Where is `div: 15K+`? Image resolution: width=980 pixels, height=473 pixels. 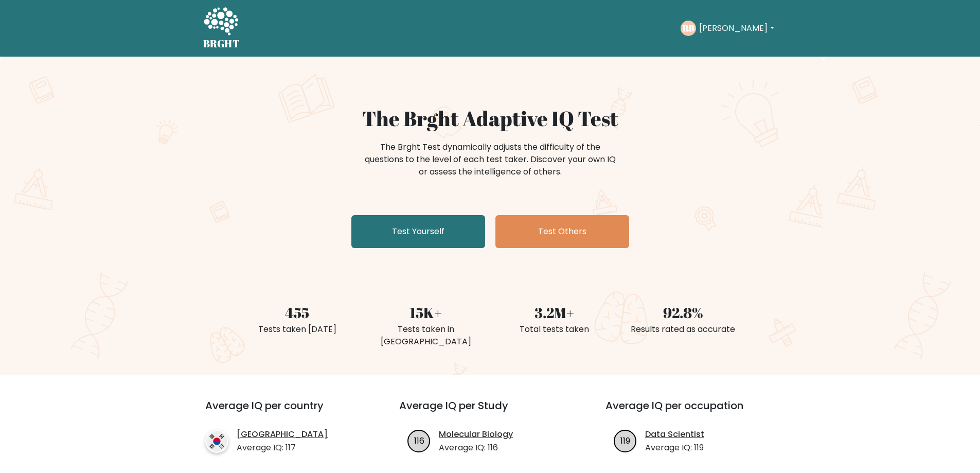
div: 15K+ is located at coordinates (426, 312).